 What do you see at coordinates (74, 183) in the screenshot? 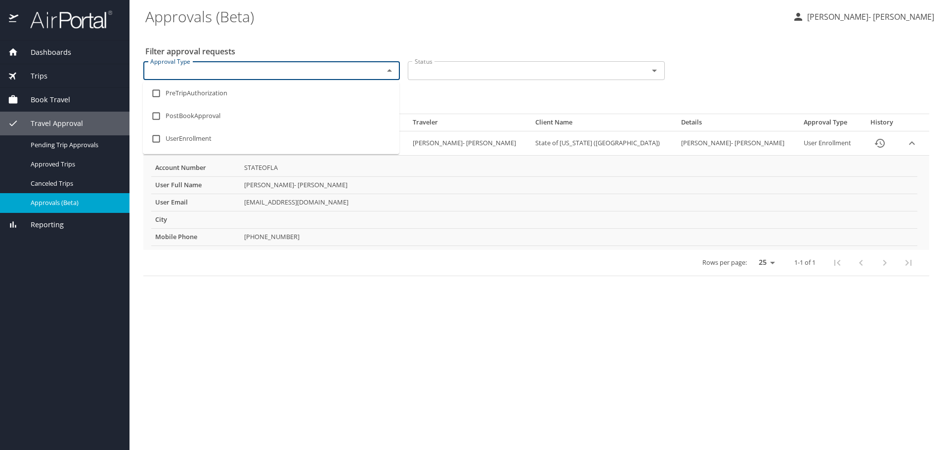
I see `span: Canceled Trips` at bounding box center [74, 183].